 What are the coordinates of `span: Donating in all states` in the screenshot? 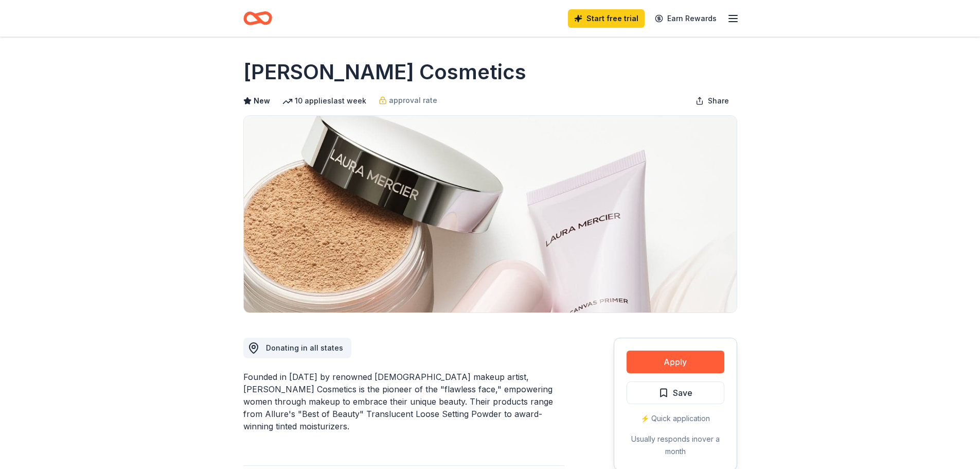 It's located at (305, 348).